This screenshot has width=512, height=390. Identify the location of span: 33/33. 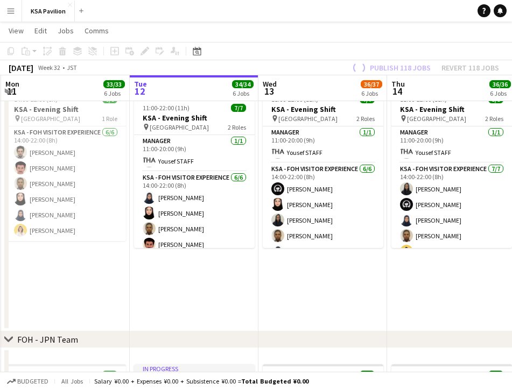
(114, 84).